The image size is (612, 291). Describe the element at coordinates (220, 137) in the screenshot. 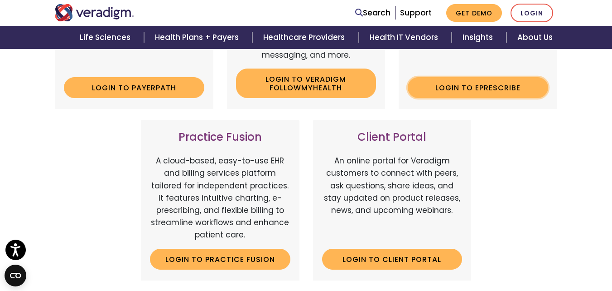

I see `h3: Practice Fusion` at that location.